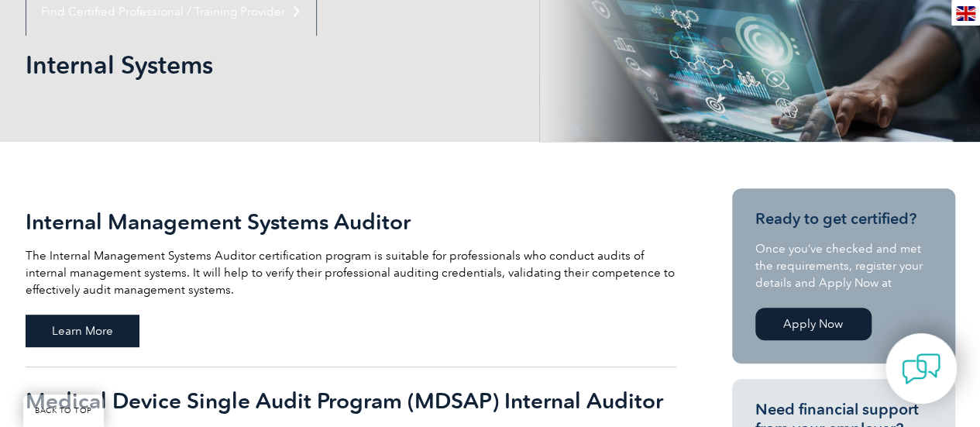  What do you see at coordinates (82, 331) in the screenshot?
I see `span: Learn More` at bounding box center [82, 331].